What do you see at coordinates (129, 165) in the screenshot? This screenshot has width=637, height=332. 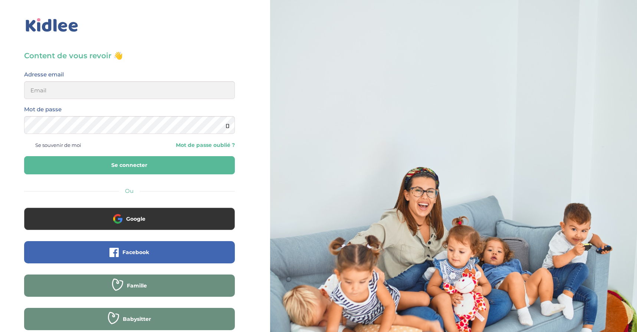 I see `button: Se connecter` at bounding box center [129, 165].